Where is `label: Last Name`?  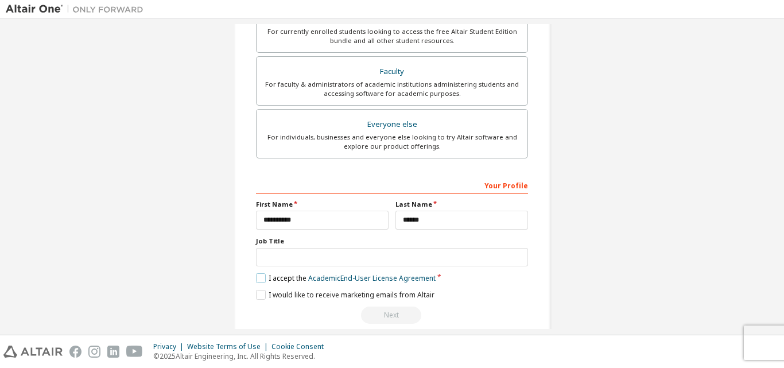
label: Last Name is located at coordinates (462, 204).